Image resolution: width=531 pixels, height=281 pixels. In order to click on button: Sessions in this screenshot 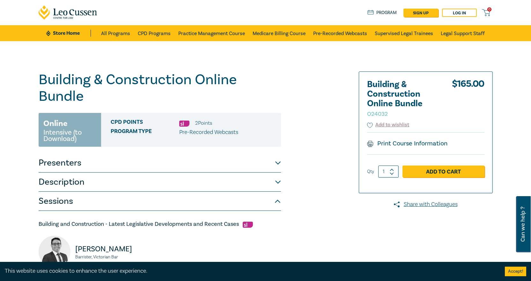, I will do `click(160, 201)`.